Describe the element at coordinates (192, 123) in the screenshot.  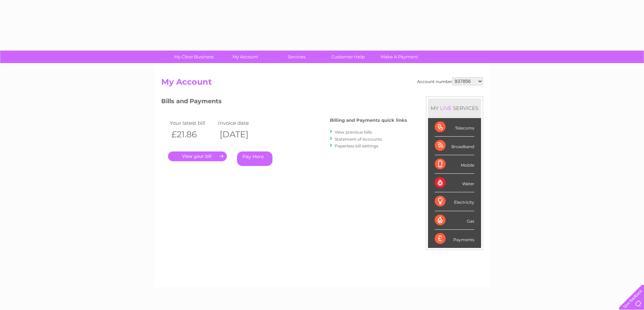
I see `td: Your latest bill` at that location.